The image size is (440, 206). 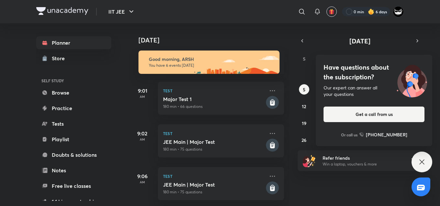 I want to click on a: Free live classes, so click(x=74, y=186).